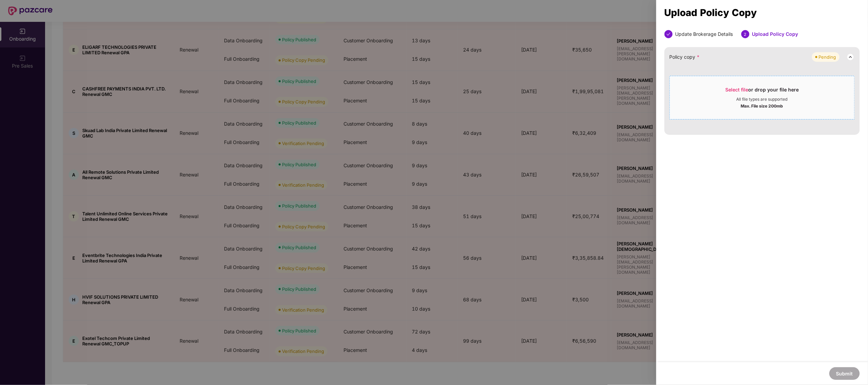  What do you see at coordinates (762, 97) in the screenshot?
I see `span: Select fileor drop your file hereAll file types are supportedMax. File size 200mb` at bounding box center [762, 97].